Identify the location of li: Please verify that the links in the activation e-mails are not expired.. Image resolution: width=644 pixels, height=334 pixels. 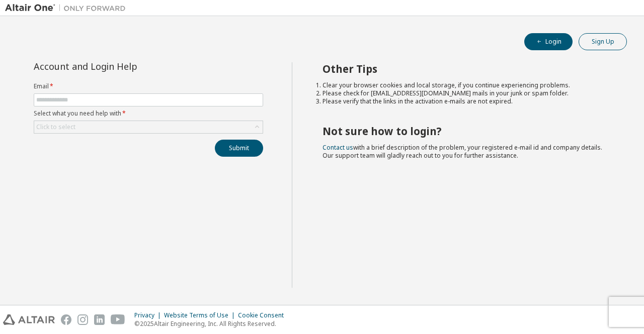
(466, 101).